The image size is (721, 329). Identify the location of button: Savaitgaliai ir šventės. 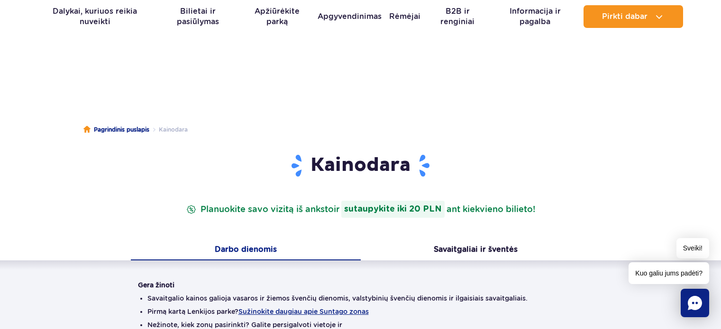
(475, 251).